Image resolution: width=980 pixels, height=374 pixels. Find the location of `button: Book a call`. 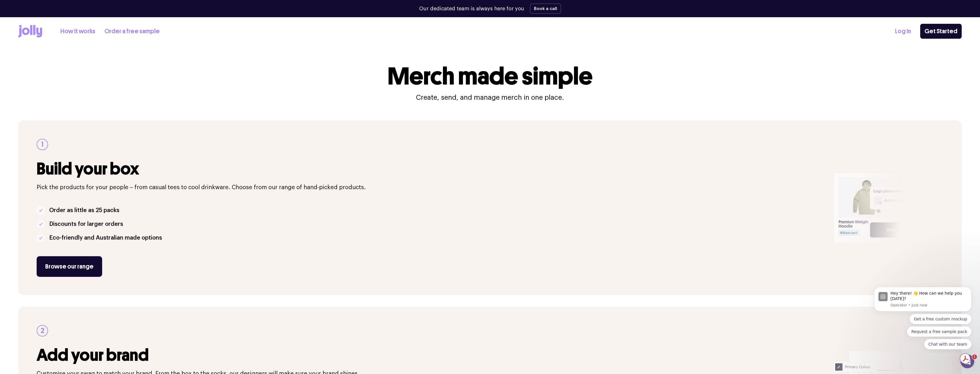

button: Book a call is located at coordinates (545, 8).